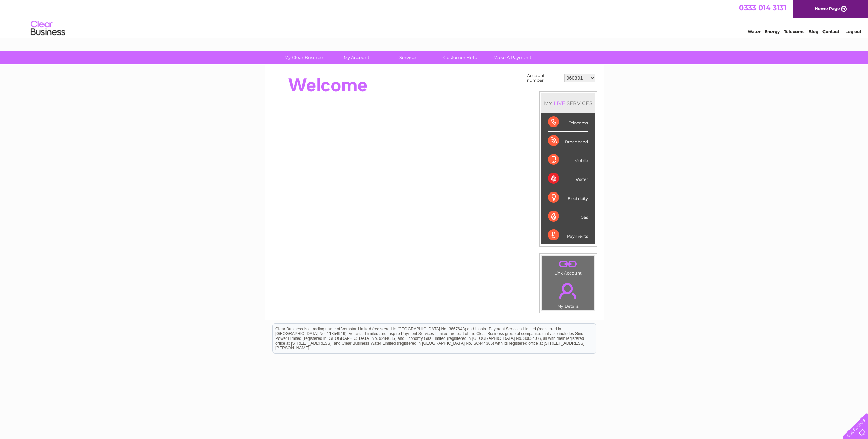  I want to click on div: Payments, so click(568, 235).